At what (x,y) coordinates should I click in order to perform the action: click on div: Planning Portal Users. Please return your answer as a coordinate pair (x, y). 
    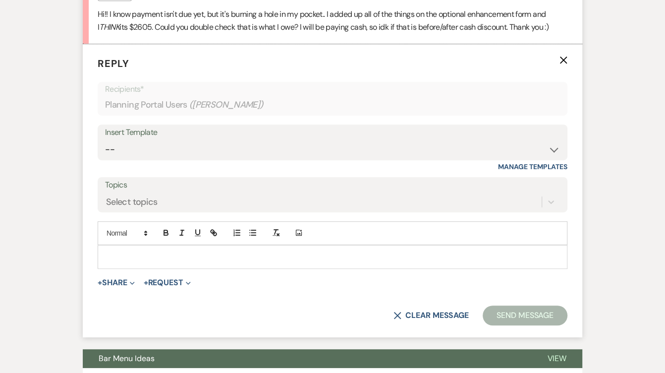
    Looking at the image, I should click on (332, 105).